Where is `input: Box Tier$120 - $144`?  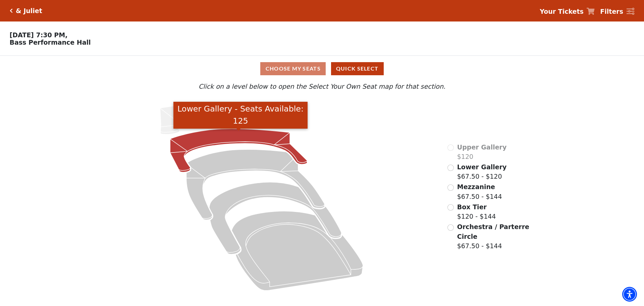
input: Box Tier$120 - $144 is located at coordinates (450, 207).